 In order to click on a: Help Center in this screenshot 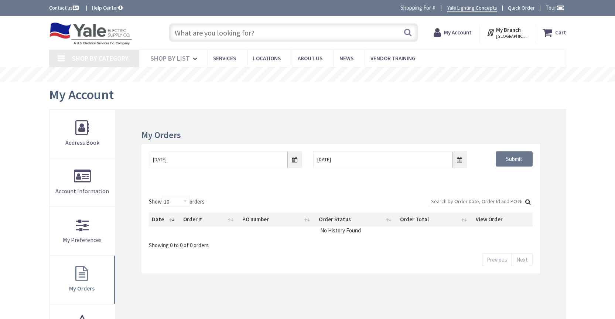, I will do `click(107, 8)`.